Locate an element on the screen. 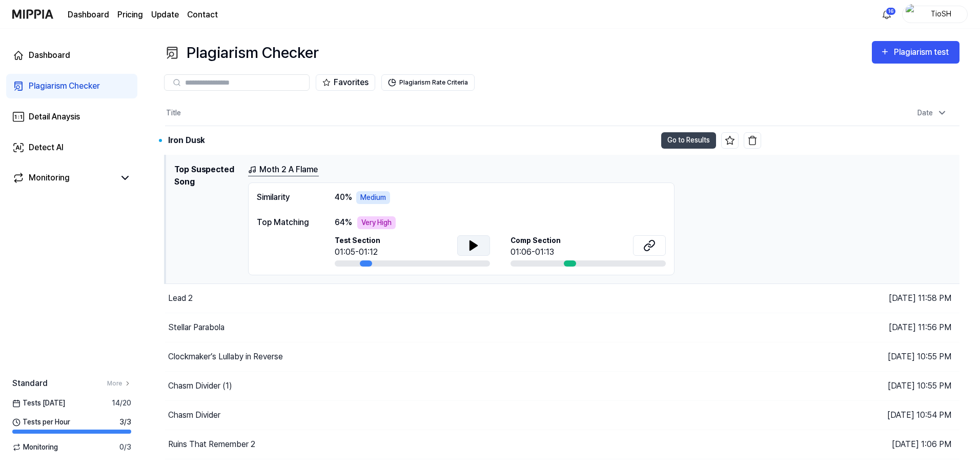  button: profileTioSH is located at coordinates (935, 14).